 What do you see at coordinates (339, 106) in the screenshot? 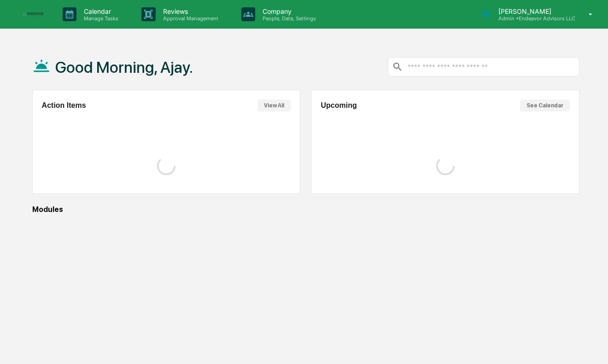
I see `h2: Upcoming` at bounding box center [339, 106].